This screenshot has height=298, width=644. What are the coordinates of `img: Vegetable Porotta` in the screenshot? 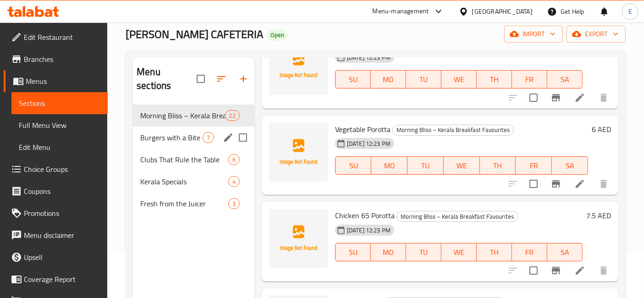 It's located at (298, 152).